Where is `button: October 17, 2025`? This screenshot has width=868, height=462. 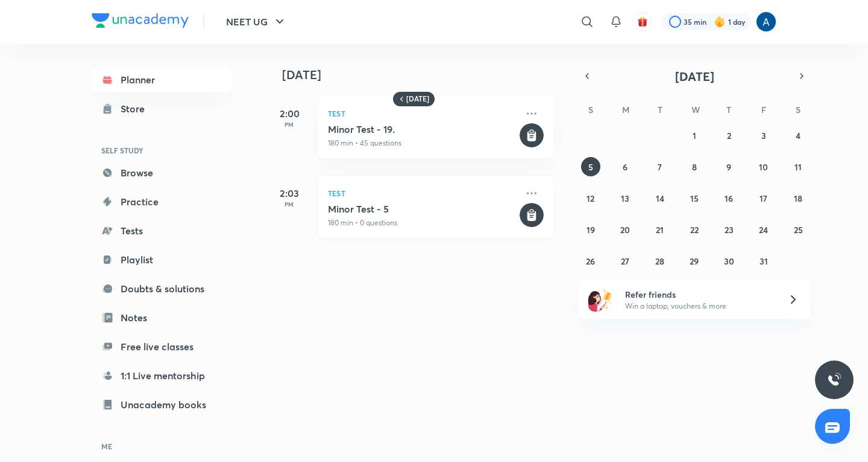 button: October 17, 2025 is located at coordinates (764, 198).